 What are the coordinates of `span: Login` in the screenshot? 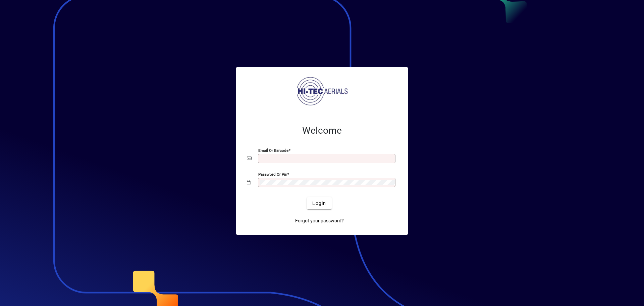 It's located at (319, 203).